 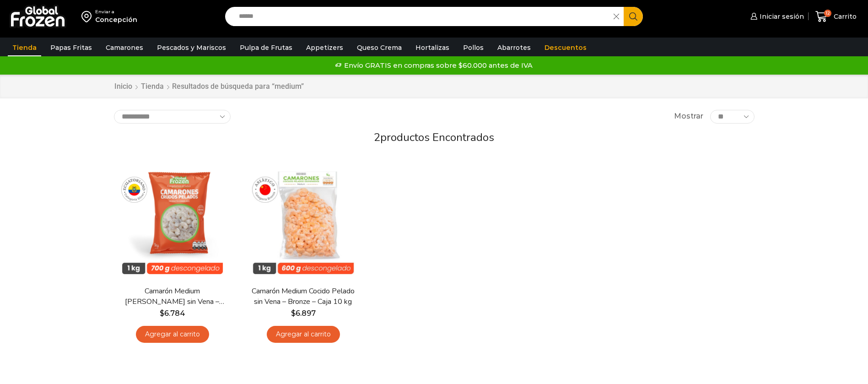 What do you see at coordinates (776, 16) in the screenshot?
I see `a: Iniciar sesión` at bounding box center [776, 16].